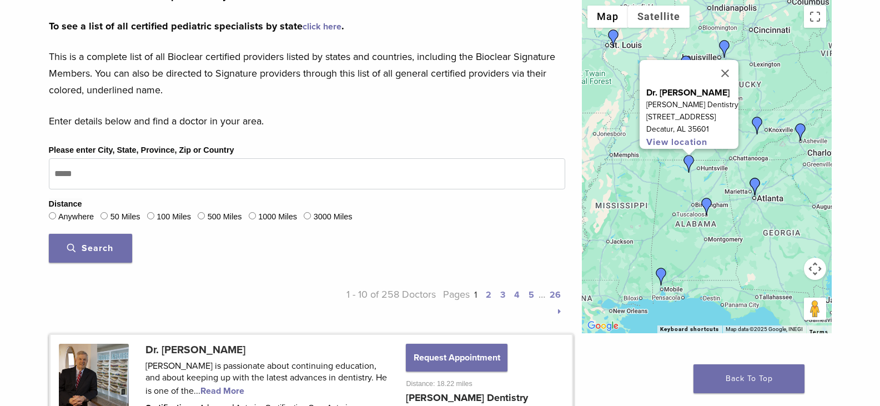 Image resolution: width=880 pixels, height=406 pixels. I want to click on label: 50 Miles, so click(126, 217).